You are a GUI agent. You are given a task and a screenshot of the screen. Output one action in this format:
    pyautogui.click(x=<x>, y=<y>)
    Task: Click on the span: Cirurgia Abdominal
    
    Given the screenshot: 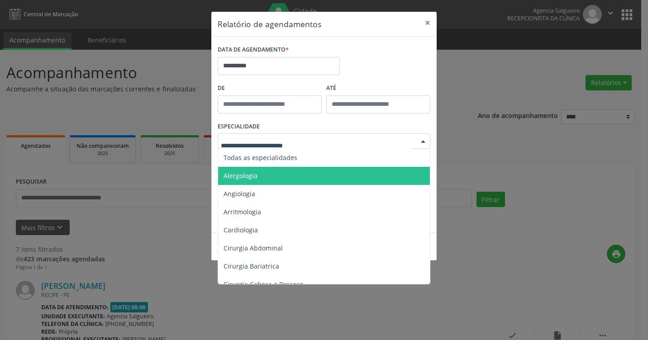 What is the action you would take?
    pyautogui.click(x=253, y=248)
    